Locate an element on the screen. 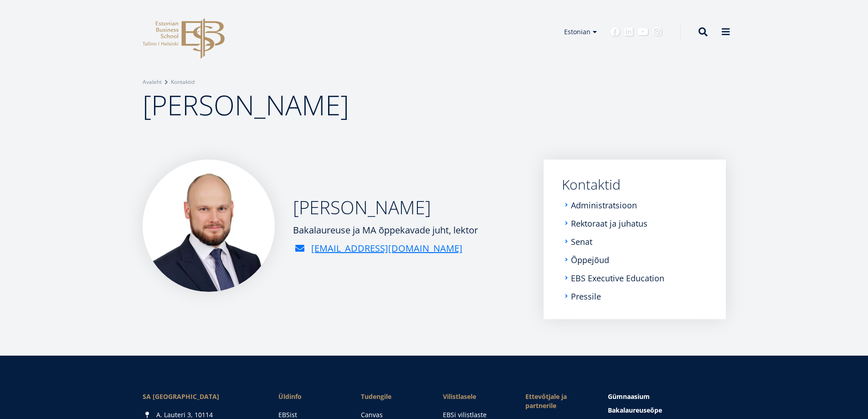 The height and width of the screenshot is (419, 868). a: Rektoraat ja juhatus is located at coordinates (609, 223).